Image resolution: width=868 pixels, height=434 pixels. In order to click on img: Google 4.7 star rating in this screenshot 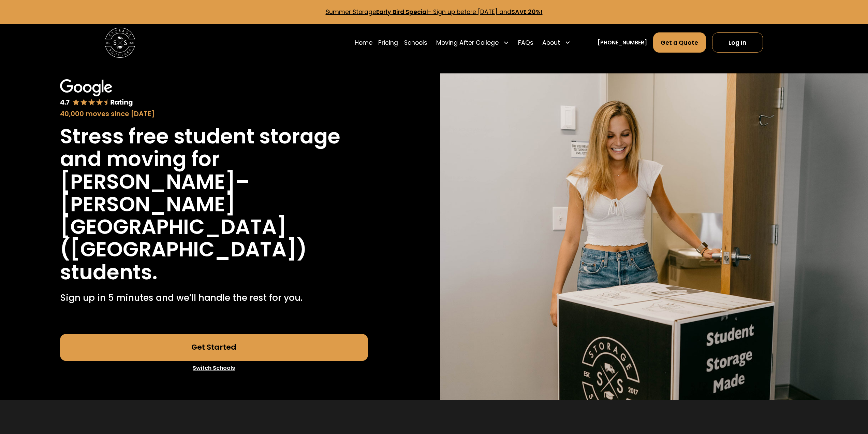, I will do `click(96, 93)`.